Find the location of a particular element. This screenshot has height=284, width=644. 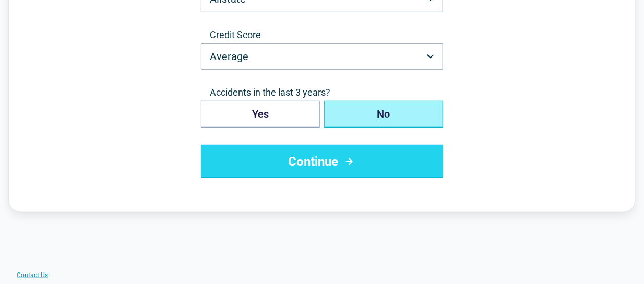

a: Contact Us is located at coordinates (32, 275).